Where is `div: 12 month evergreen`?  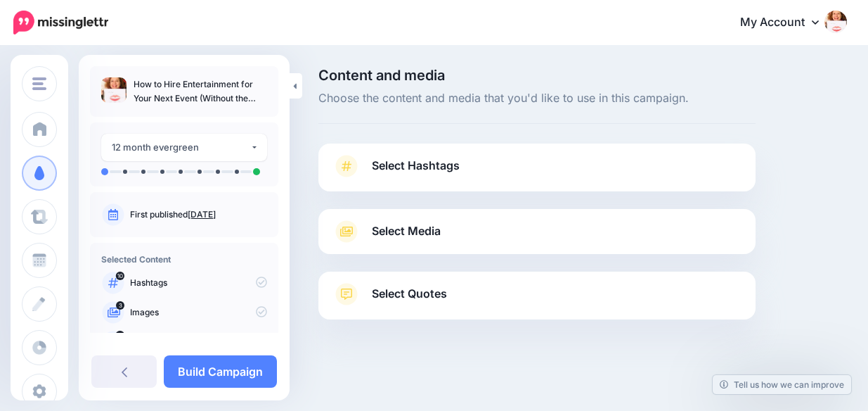 div: 12 month evergreen is located at coordinates (180, 147).